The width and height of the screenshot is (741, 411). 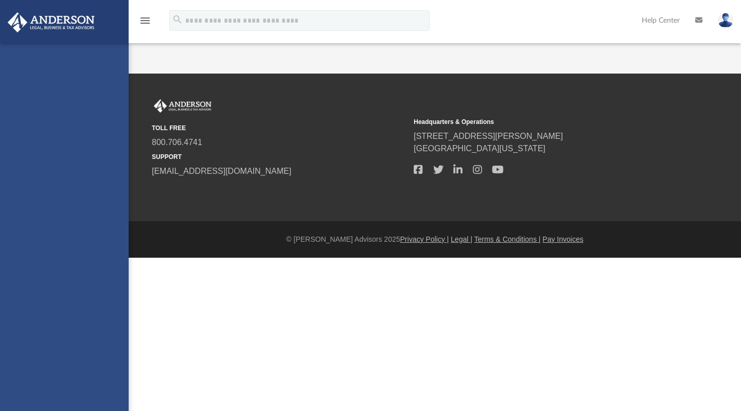 I want to click on a: Legal |, so click(x=462, y=239).